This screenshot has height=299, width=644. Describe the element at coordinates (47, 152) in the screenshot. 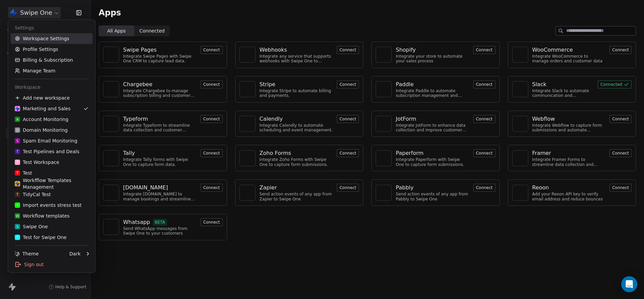

I see `div: Test Pipelines and Deals` at that location.